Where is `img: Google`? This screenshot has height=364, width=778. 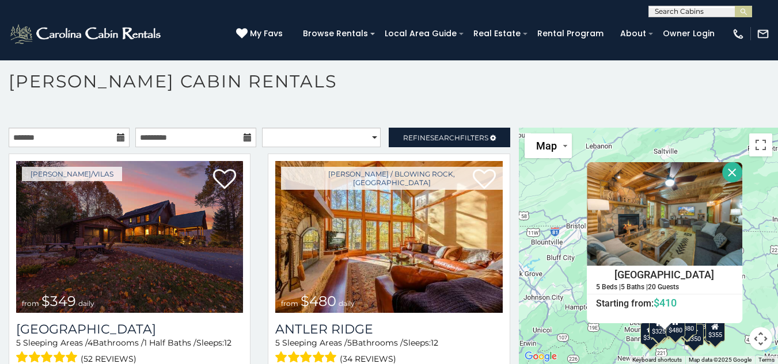 img: Google is located at coordinates (540, 357).